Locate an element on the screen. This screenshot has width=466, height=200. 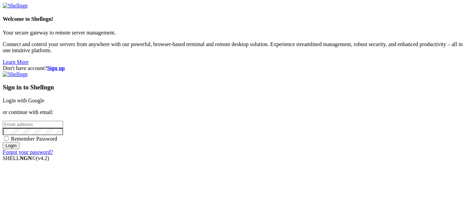
a: Forgot your password? is located at coordinates (28, 152).